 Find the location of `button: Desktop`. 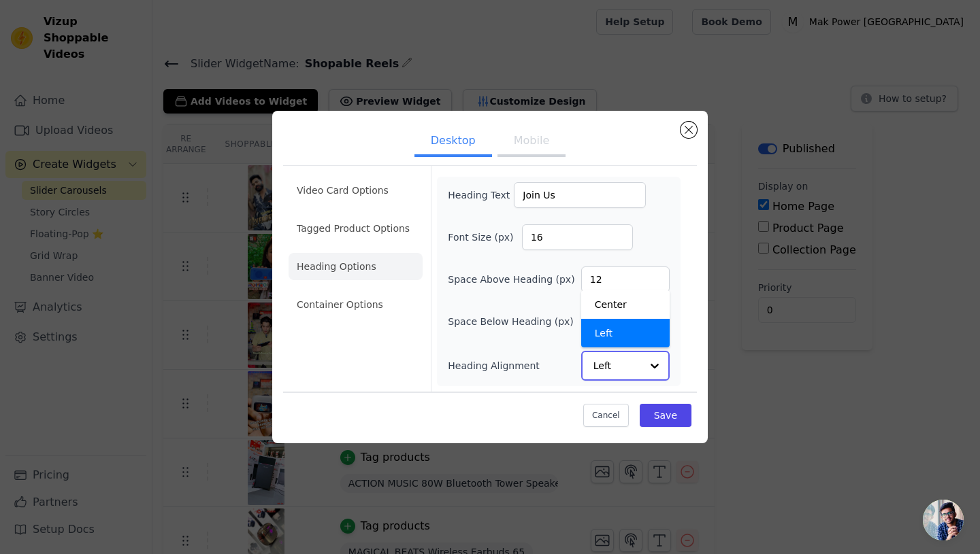

button: Desktop is located at coordinates (453, 142).